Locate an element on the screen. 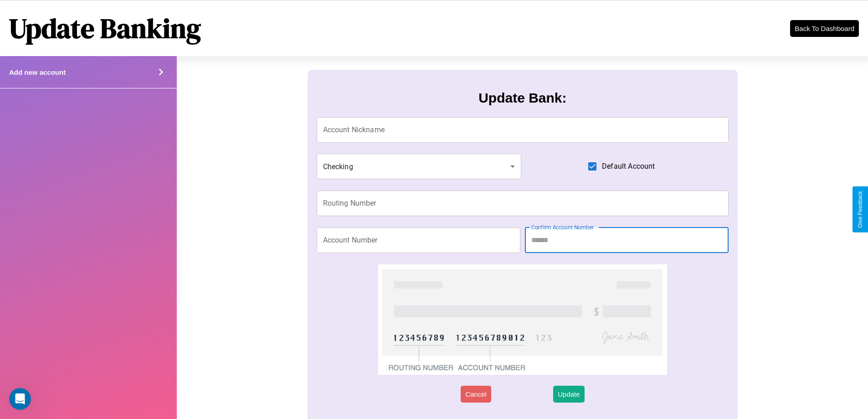 The width and height of the screenshot is (868, 419). h3: Update Bank: is located at coordinates (522, 98).